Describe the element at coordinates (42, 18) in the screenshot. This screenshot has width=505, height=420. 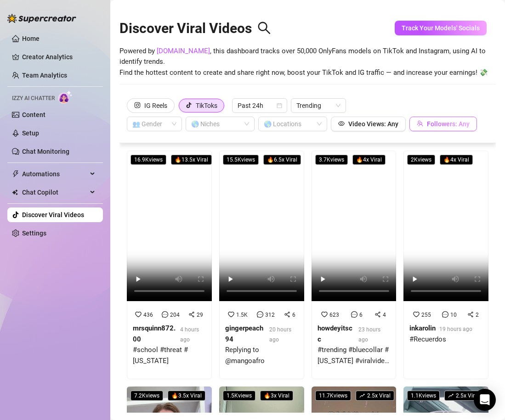
I see `img: logo-BBDzfeDw.svg` at that location.